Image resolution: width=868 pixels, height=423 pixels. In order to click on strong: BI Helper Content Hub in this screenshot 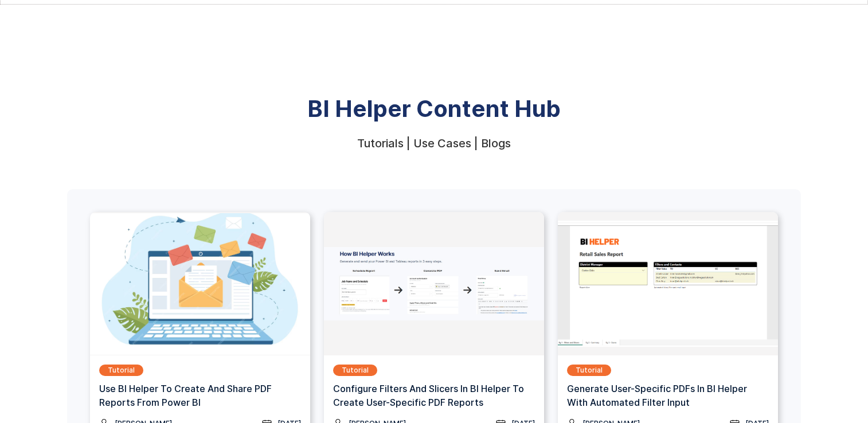, I will do `click(434, 109)`.